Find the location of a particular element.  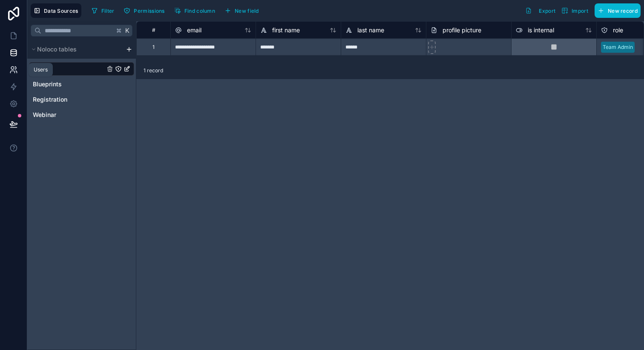

span: role is located at coordinates (618, 30).